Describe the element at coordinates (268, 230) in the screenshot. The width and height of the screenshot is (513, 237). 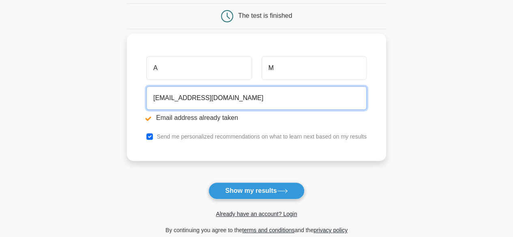
I see `a: terms and conditions` at that location.